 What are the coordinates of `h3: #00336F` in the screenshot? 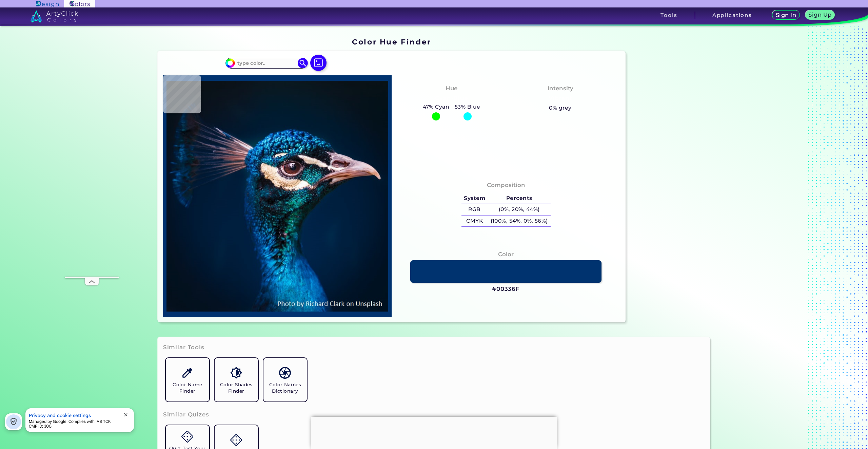 It's located at (506, 289).